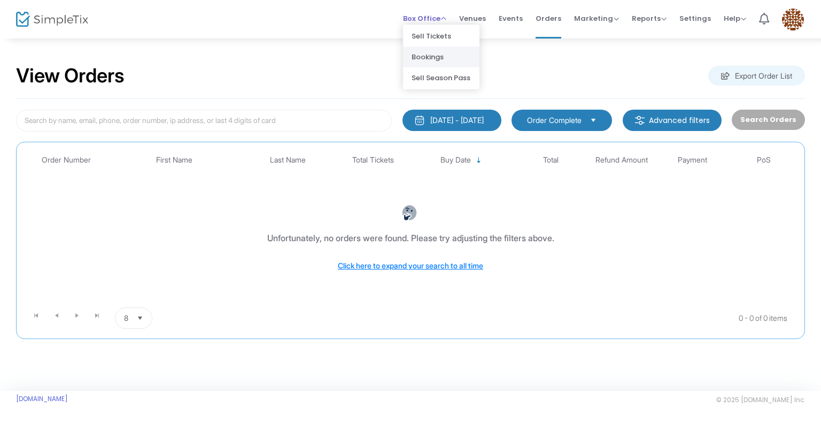 This screenshot has height=423, width=821. Describe the element at coordinates (287, 160) in the screenshot. I see `span: Last Name` at that location.